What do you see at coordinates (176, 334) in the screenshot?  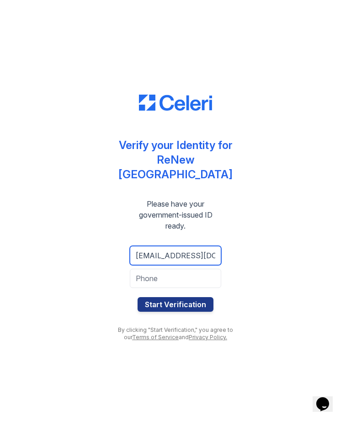 I see `div: By clicking "Start Verification," you agree to our and` at bounding box center [176, 334].